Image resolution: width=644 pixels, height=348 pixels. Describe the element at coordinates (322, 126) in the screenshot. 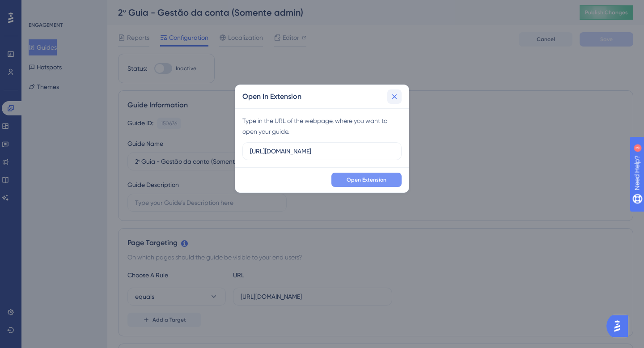

I see `div: Type in the URL of the webpage, where you want to open your guide.` at that location.